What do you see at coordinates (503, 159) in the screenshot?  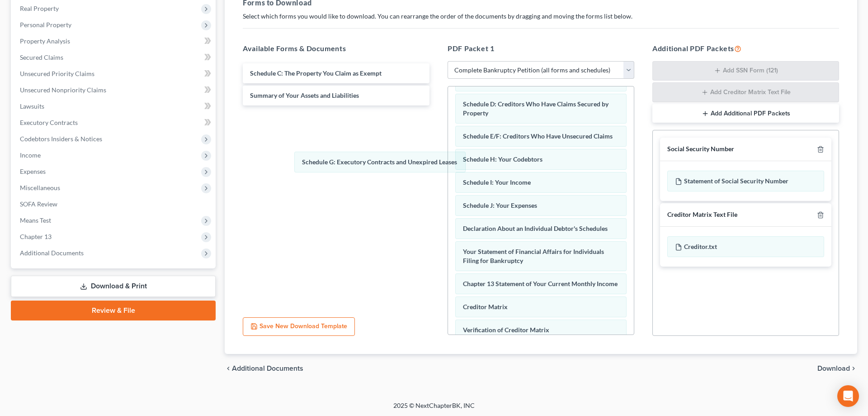 I see `span: Schedule H: Your Codebtors` at bounding box center [503, 159].